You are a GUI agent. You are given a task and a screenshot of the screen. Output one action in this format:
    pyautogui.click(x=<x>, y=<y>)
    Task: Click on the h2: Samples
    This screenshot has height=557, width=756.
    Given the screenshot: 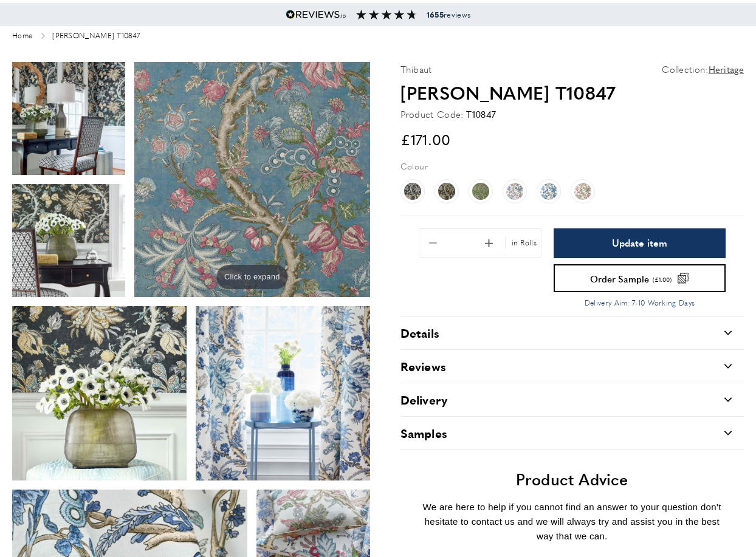 What is the action you would take?
    pyautogui.click(x=424, y=433)
    